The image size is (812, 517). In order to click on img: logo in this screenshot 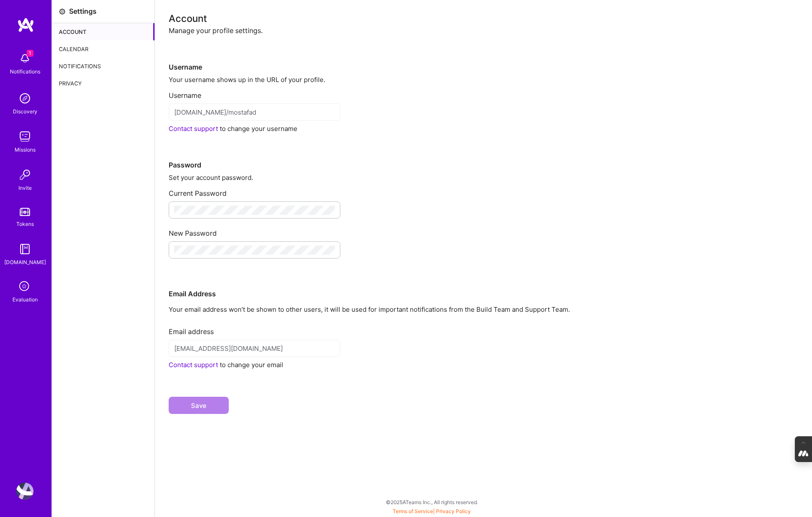, I will do `click(26, 25)`.